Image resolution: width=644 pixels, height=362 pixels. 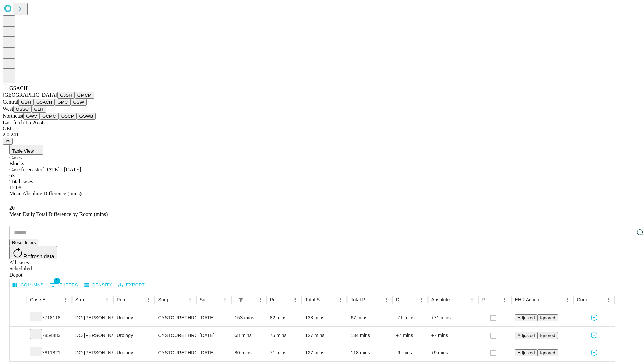 I want to click on div: 67 mins, so click(x=370, y=318).